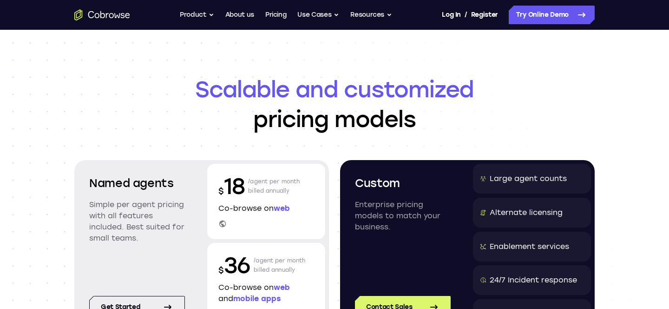  Describe the element at coordinates (137, 221) in the screenshot. I see `p: Simple per agent pricing with all features included. Best suited for small teams.` at that location.